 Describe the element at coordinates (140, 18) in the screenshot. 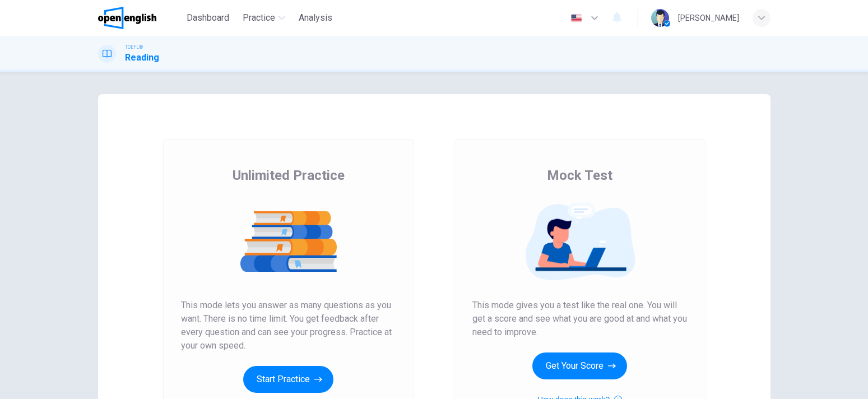

I see `a: OpenEnglish logo` at that location.